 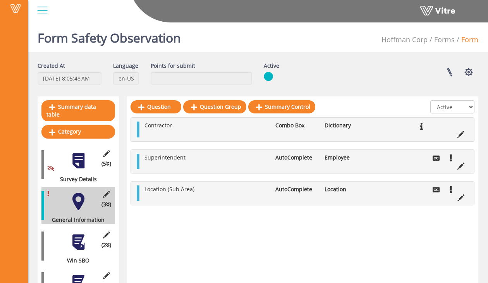 I want to click on span: Superintendent, so click(x=165, y=157).